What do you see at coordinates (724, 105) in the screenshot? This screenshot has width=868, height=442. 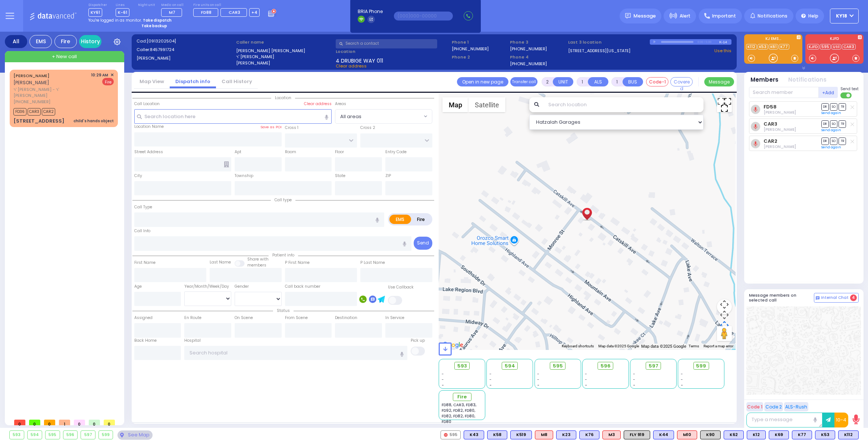 I see `button: Toggle fullscreen view` at bounding box center [724, 105].